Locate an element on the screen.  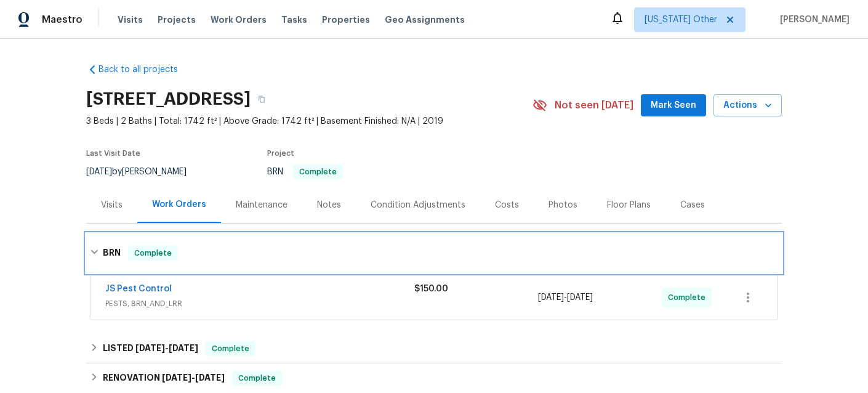
h6: RENOVATION is located at coordinates (164, 378).